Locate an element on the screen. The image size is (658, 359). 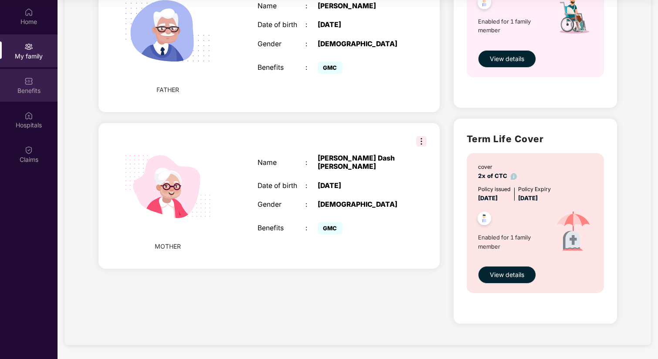
img: svg+xml;base64,PHN2ZyB3aWR0aD0iMjAiIGhlaWdodD0iMjAiIHZpZXdCb3g9IjAgMCAyMCAyMCIgZmlsbD0ibm9uZSIgeG... is located at coordinates (29, 47).